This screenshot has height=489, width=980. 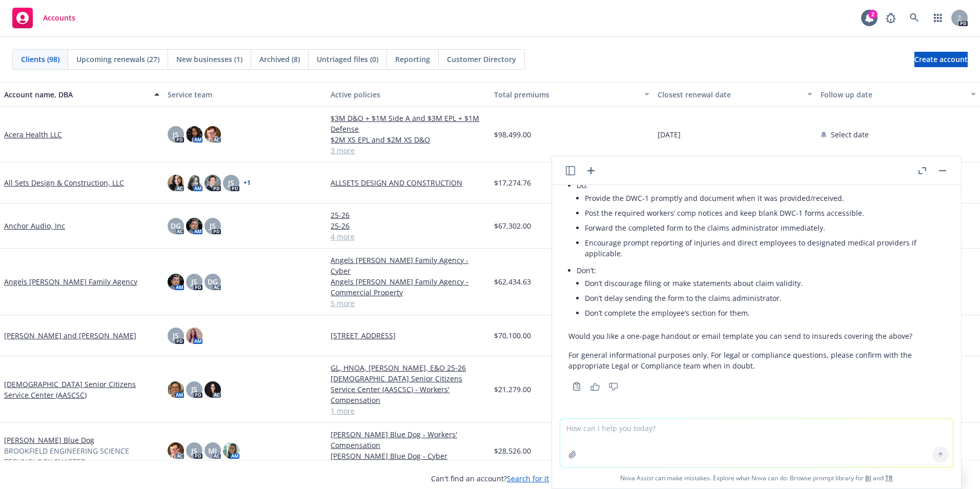 What do you see at coordinates (408, 150) in the screenshot?
I see `a: 3 more` at bounding box center [408, 150].